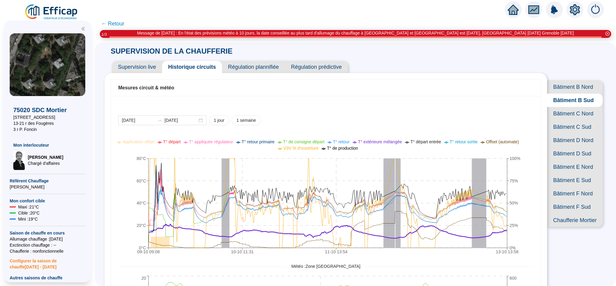 This screenshot has height=286, width=616. Describe the element at coordinates (47, 277) in the screenshot. I see `span: Autres saisons de chauffe` at that location.